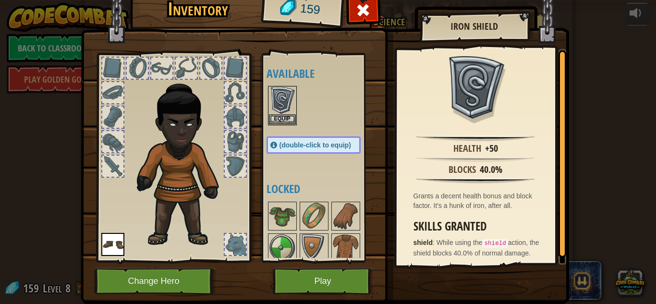  I want to click on h2: Iron Shield, so click(475, 26).